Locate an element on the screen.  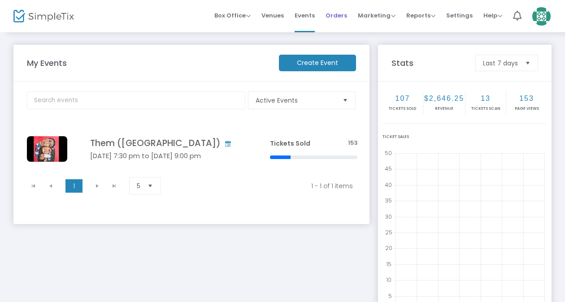
m-panel-title: My Events is located at coordinates (149, 63).